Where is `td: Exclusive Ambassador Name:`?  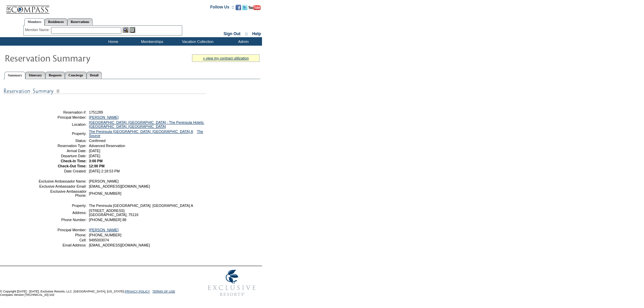 td: Exclusive Ambassador Name: is located at coordinates (62, 181).